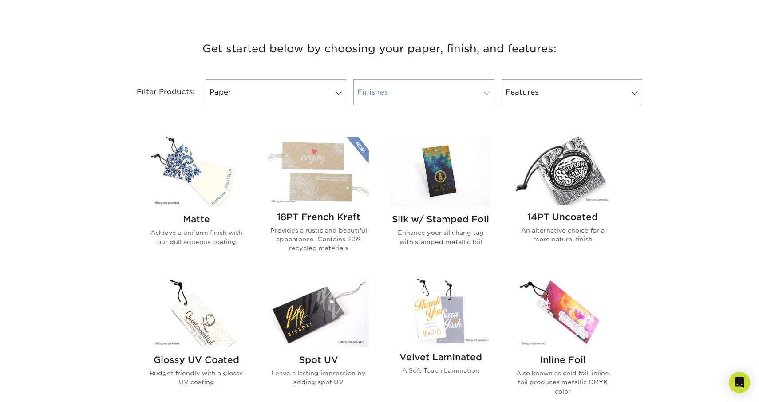 Image resolution: width=759 pixels, height=402 pixels. Describe the element at coordinates (358, 150) in the screenshot. I see `img: New Product` at that location.